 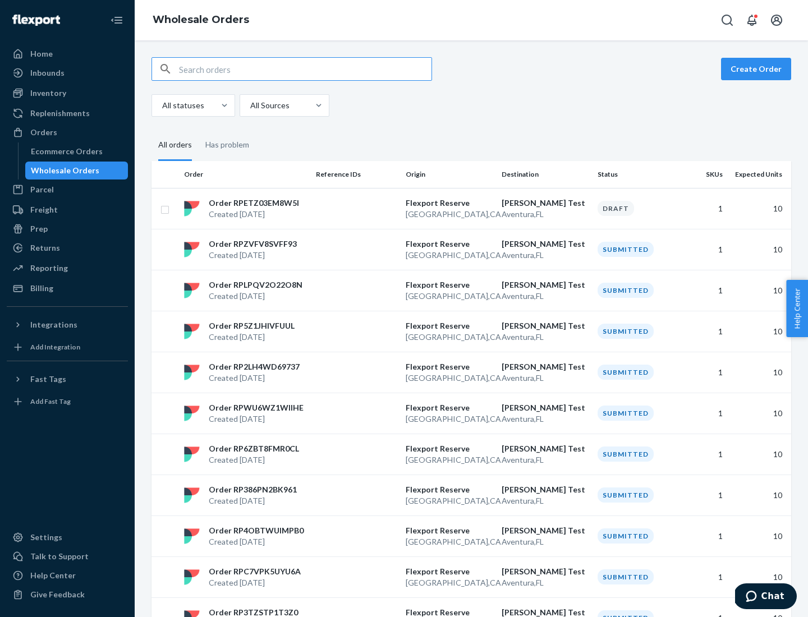 I want to click on th: Origin, so click(x=449, y=174).